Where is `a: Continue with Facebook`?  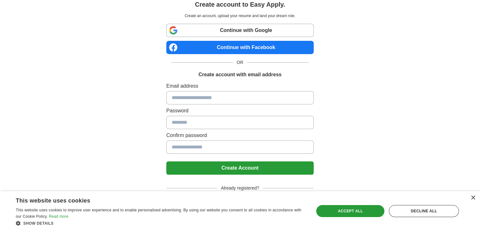
a: Continue with Facebook is located at coordinates (240, 47).